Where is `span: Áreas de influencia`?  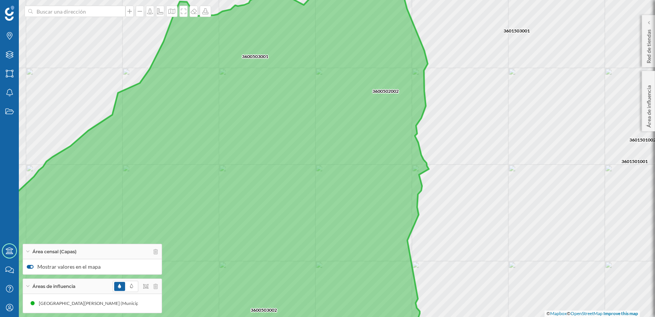
span: Áreas de influencia is located at coordinates (54, 286).